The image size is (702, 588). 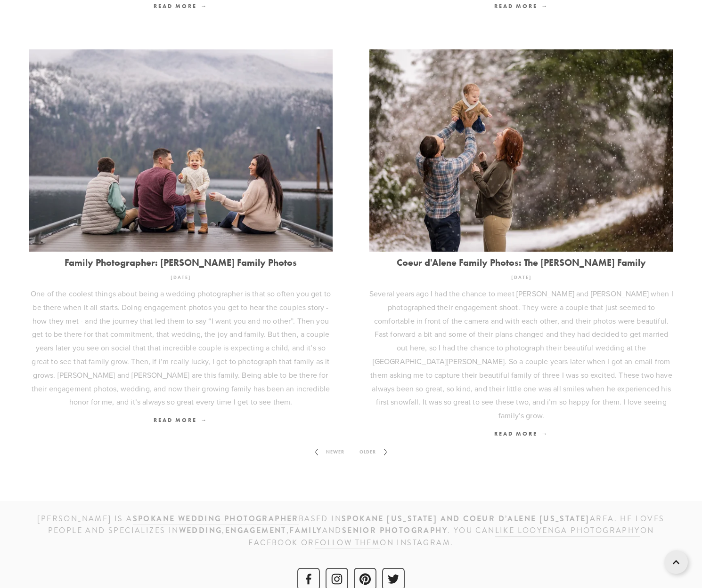 What do you see at coordinates (395, 530) in the screenshot?
I see `strong: senior photography` at bounding box center [395, 530].